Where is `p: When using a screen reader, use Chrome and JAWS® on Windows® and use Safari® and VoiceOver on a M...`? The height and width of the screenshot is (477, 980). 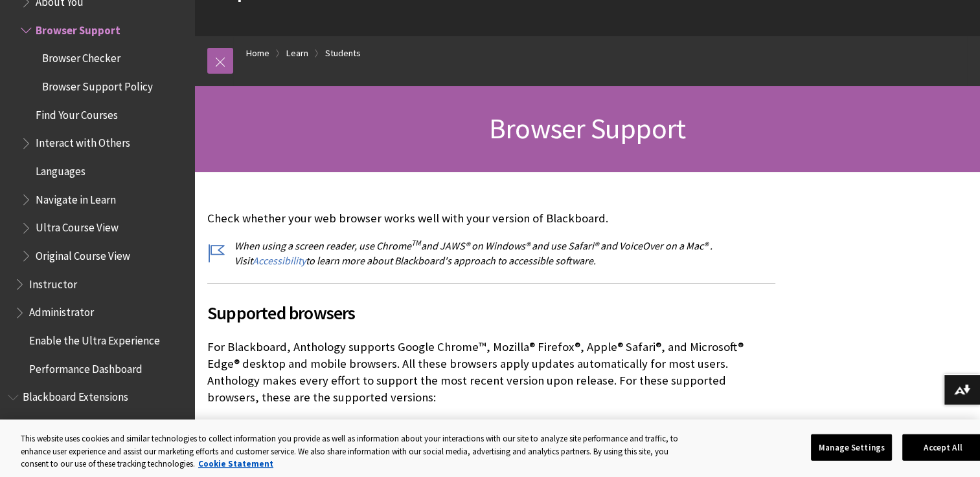
p: When using a screen reader, use Chrome and JAWS® on Windows® and use Safari® and VoiceOver on a M... is located at coordinates (490, 253).